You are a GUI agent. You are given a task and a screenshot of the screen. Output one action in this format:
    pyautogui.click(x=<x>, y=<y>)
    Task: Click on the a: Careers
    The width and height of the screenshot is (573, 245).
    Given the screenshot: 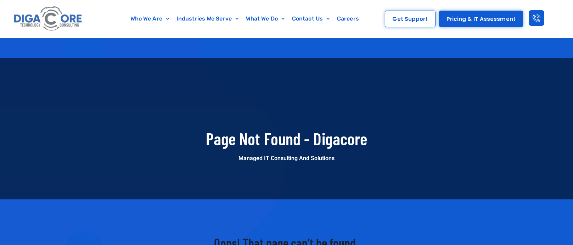 What is the action you would take?
    pyautogui.click(x=348, y=19)
    